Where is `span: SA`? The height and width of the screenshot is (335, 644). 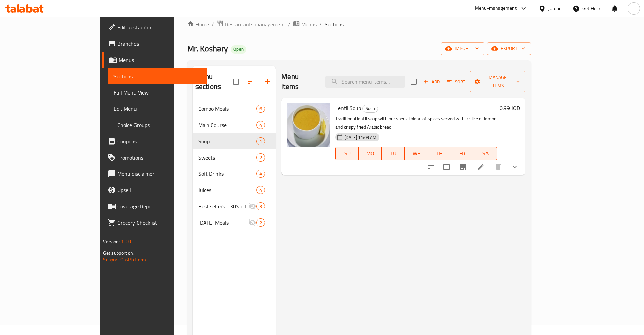 span: SA is located at coordinates (485, 154).